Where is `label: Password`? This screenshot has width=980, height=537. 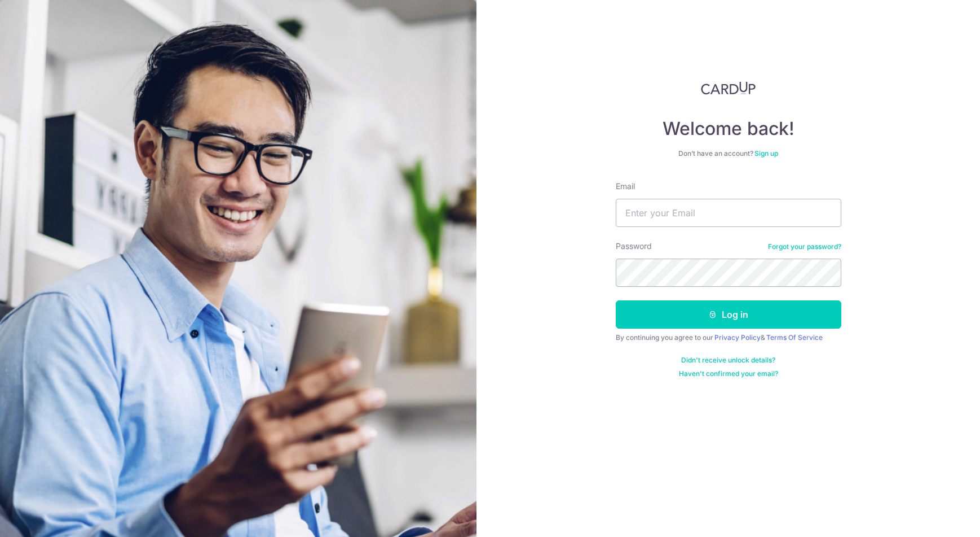
label: Password is located at coordinates (634, 246).